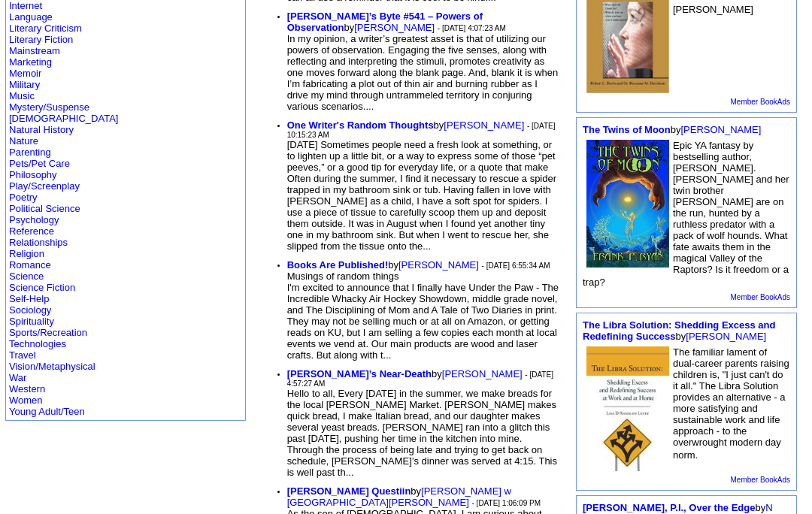 Image resolution: width=812 pixels, height=514 pixels. Describe the element at coordinates (26, 400) in the screenshot. I see `a: Women` at that location.